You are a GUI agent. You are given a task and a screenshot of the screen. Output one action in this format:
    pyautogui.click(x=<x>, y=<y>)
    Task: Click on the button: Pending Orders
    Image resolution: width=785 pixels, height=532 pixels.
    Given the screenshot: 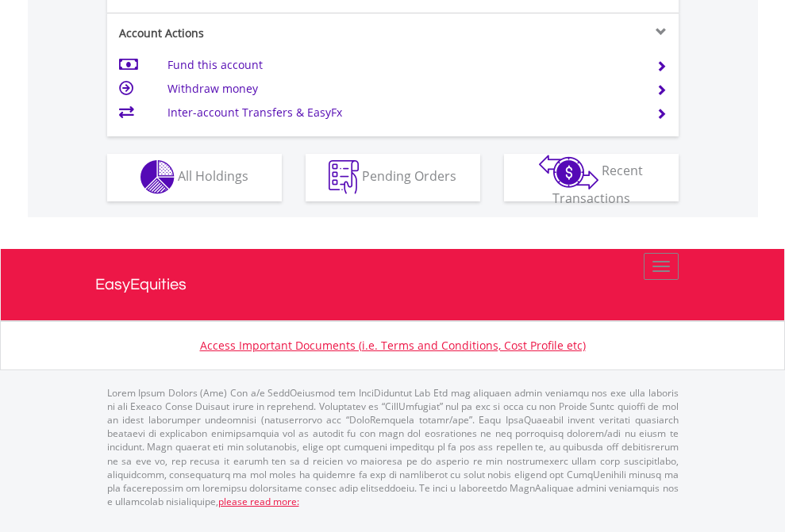 What is the action you would take?
    pyautogui.click(x=393, y=177)
    